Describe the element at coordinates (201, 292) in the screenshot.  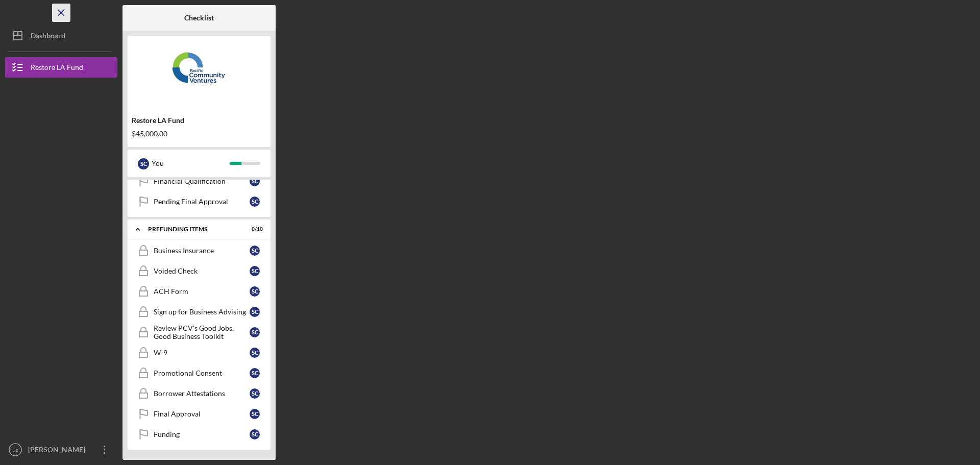
I see `div: ACH Form` at that location.